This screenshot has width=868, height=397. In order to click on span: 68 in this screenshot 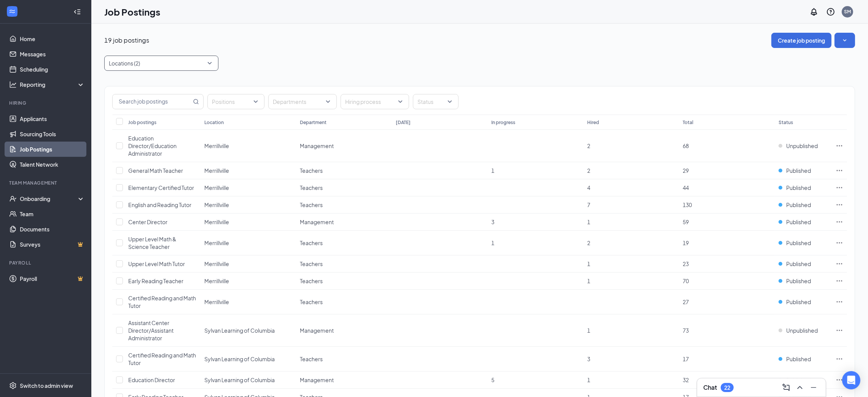, I will do `click(686, 146)`.